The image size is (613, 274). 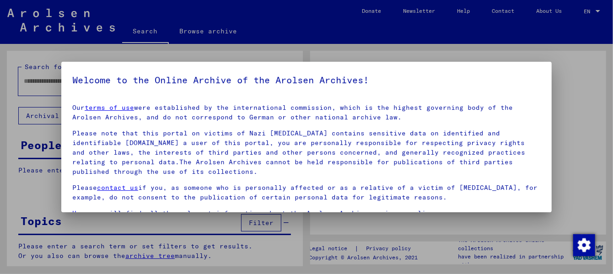 I want to click on a: terms of use, so click(x=109, y=108).